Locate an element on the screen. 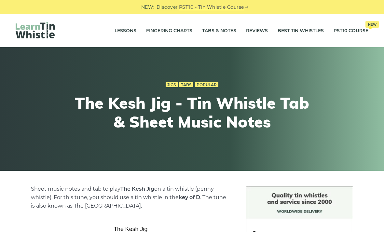 Image resolution: width=384 pixels, height=232 pixels. a: Lessons is located at coordinates (125, 31).